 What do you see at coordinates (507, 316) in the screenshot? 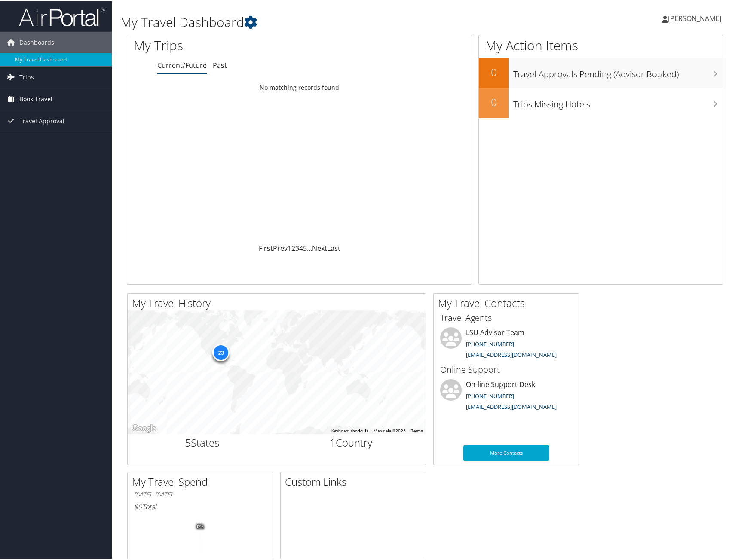
I see `h3: Travel Agents` at bounding box center [507, 316].